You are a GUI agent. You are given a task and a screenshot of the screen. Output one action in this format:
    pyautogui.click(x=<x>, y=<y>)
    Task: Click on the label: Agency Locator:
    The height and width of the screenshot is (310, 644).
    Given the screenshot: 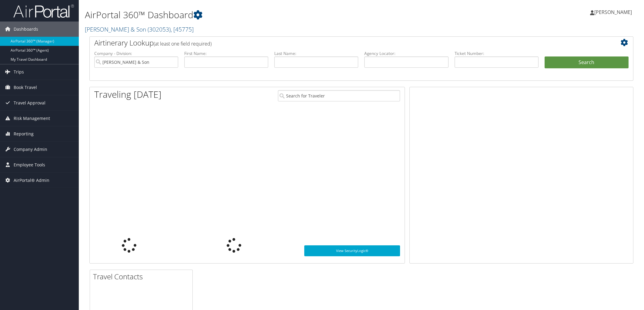 What is the action you would take?
    pyautogui.click(x=406, y=54)
    